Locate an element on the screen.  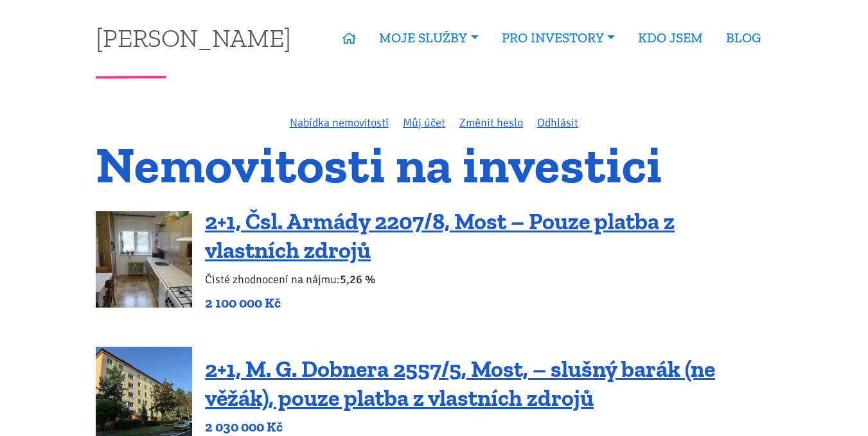
a: Odhlásit is located at coordinates (558, 123).